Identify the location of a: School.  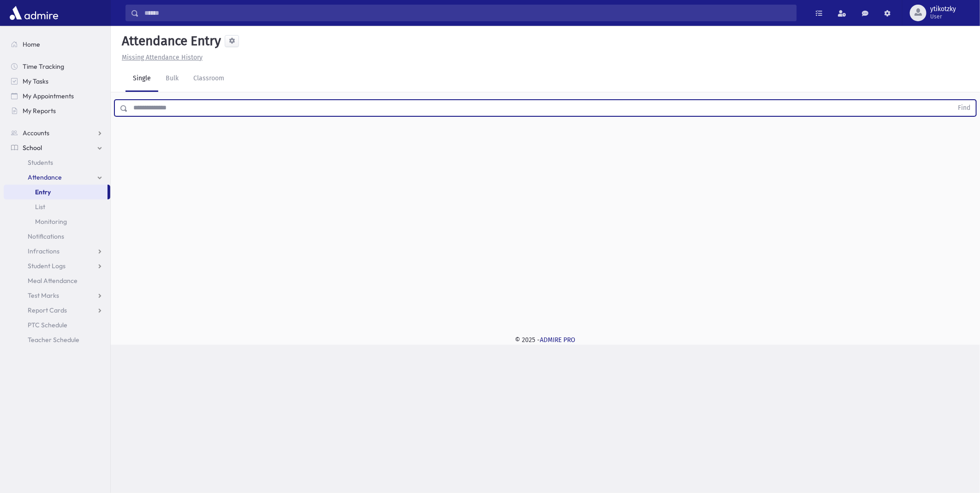
(57, 148).